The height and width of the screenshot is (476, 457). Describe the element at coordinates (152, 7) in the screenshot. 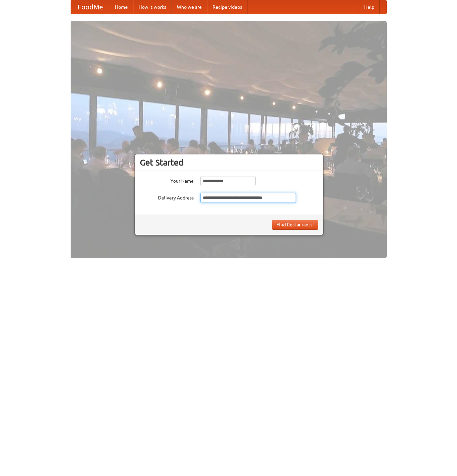

I see `a: How it works` at that location.